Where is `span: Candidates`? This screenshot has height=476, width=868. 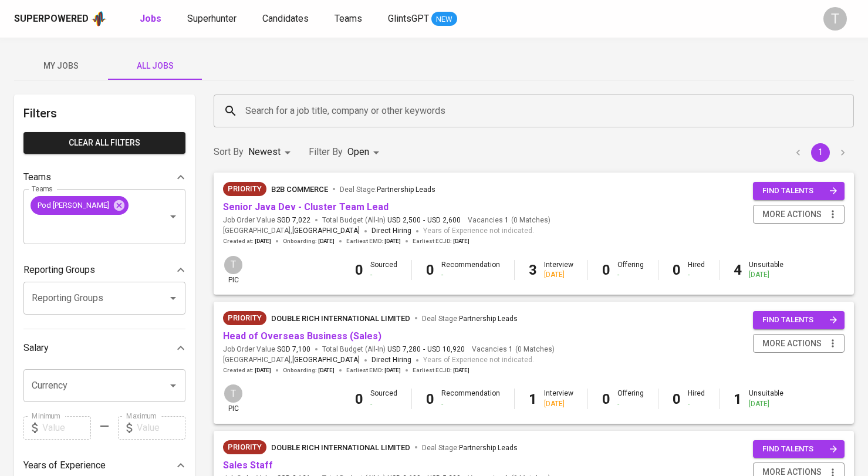
span: Candidates is located at coordinates (285, 18).